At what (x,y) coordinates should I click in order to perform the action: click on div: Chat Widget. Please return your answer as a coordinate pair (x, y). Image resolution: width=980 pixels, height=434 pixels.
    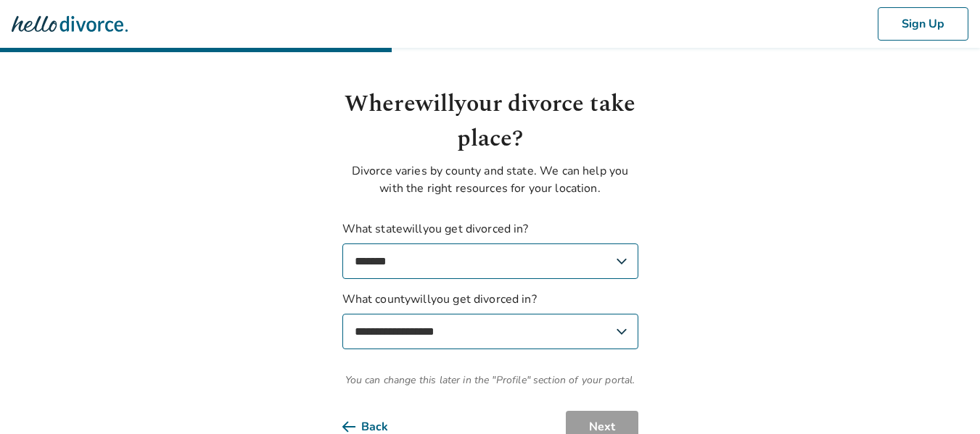
    Looking at the image, I should click on (944, 399).